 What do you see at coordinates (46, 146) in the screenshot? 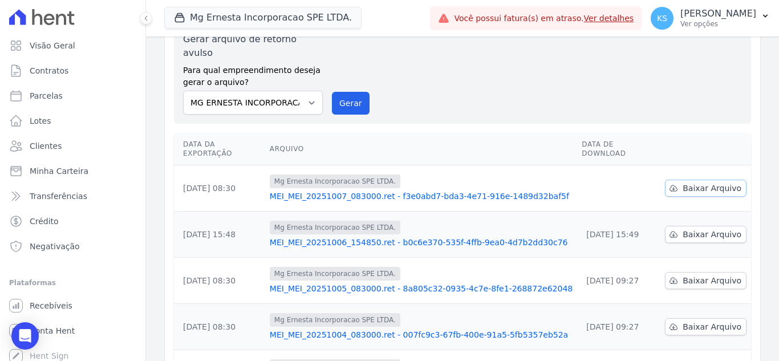
I see `span: Clientes` at bounding box center [46, 146].